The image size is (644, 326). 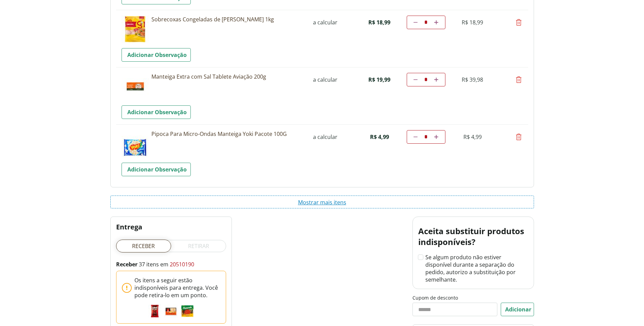 What do you see at coordinates (171, 227) in the screenshot?
I see `h2: Entrega` at bounding box center [171, 227].